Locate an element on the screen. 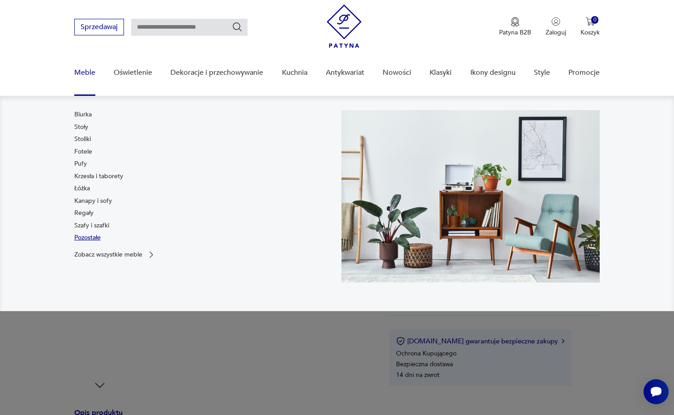 The image size is (674, 415). a: Oświetlenie is located at coordinates (133, 73).